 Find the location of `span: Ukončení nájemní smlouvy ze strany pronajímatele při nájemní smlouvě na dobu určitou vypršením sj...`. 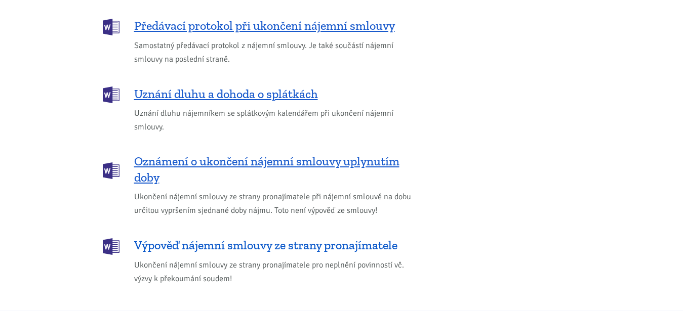

span: Ukončení nájemní smlouvy ze strany pronajímatele při nájemní smlouvě na dobu určitou vypršením sj... is located at coordinates (275, 204).